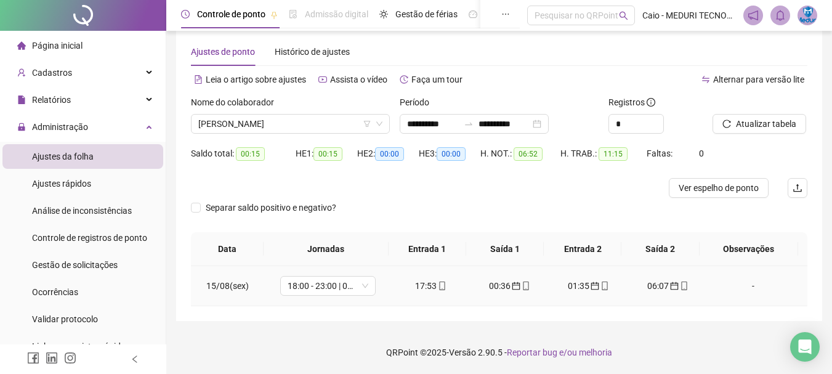 Image resolution: width=832 pixels, height=374 pixels. What do you see at coordinates (384, 14) in the screenshot?
I see `span: sun` at bounding box center [384, 14].